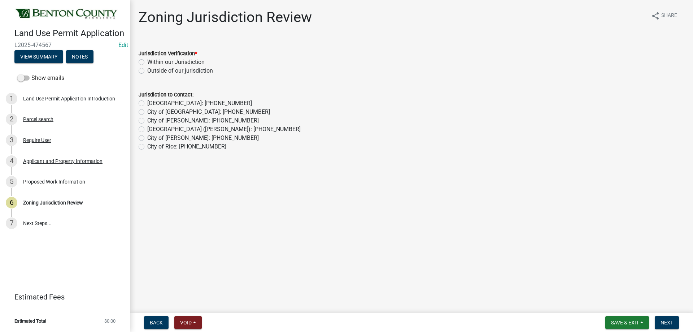 The width and height of the screenshot is (693, 332). What do you see at coordinates (180, 71) in the screenshot?
I see `label: Outside of our jurisdiction` at bounding box center [180, 71].